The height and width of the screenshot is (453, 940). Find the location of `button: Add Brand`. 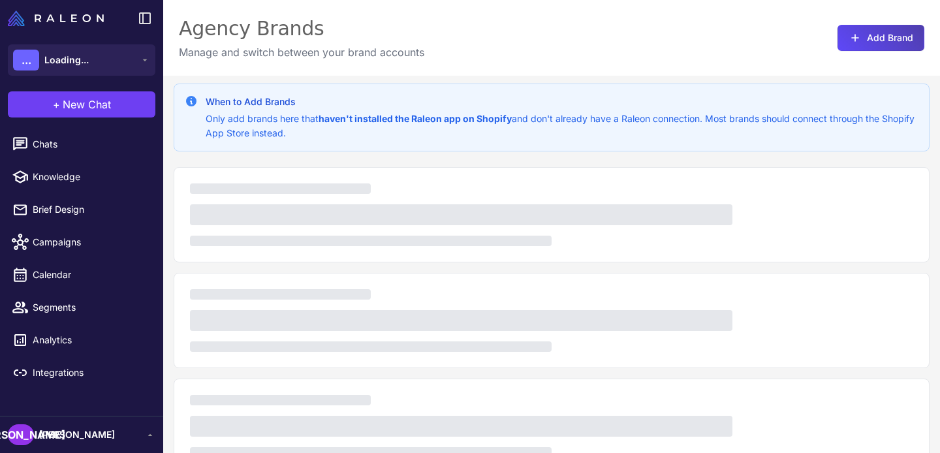

button: Add Brand is located at coordinates (881, 38).